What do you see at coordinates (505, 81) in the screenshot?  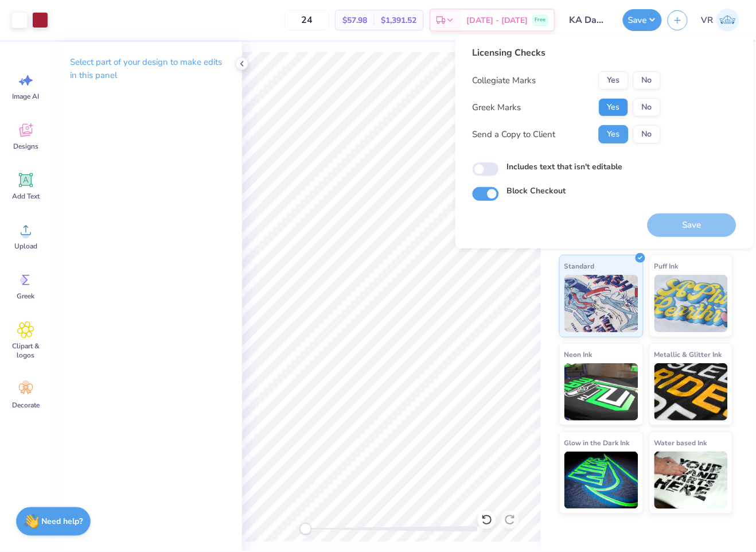 I see `div: Collegiate Marks` at bounding box center [505, 81].